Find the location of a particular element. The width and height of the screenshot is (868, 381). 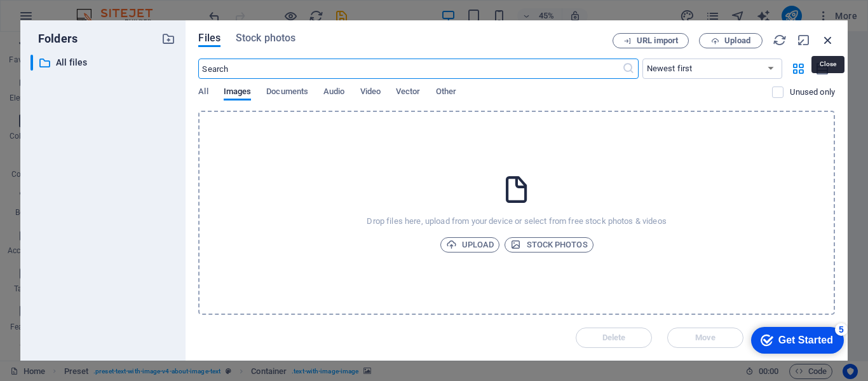

span: Other is located at coordinates (446, 93).